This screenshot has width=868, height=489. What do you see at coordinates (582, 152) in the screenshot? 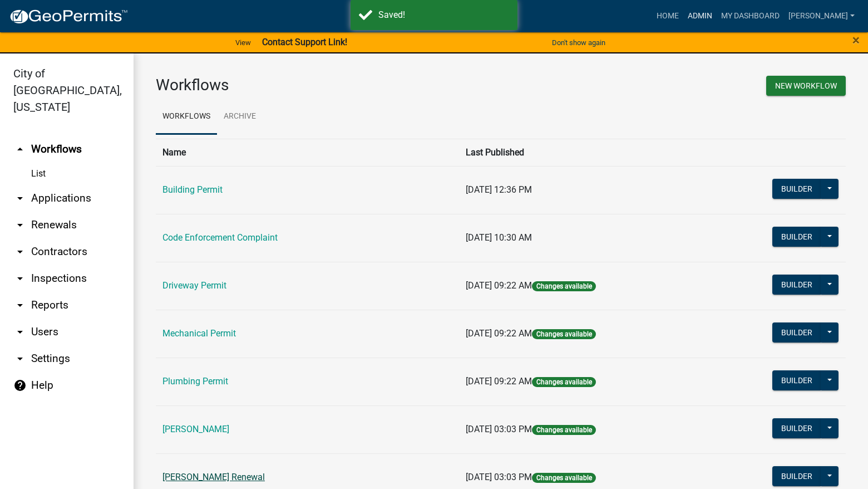
I see `th: Last Published` at bounding box center [582, 152].